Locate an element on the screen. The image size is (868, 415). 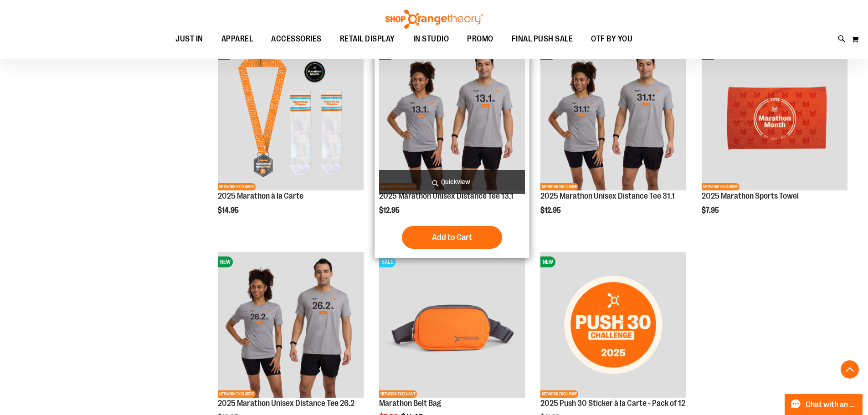
a: Marathon Belt BagSALENETWORK EXCLUSIVE is located at coordinates (452, 325).